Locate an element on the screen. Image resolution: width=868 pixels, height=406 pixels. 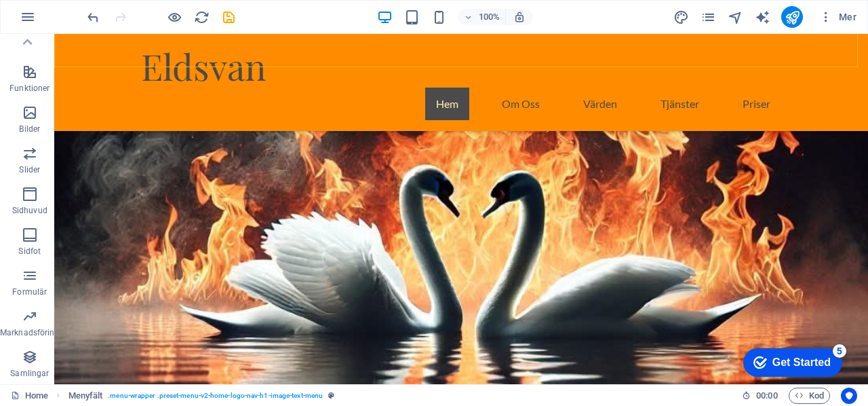
div: Get Started 5 items remaining, 0% complete is located at coordinates (60, 21).